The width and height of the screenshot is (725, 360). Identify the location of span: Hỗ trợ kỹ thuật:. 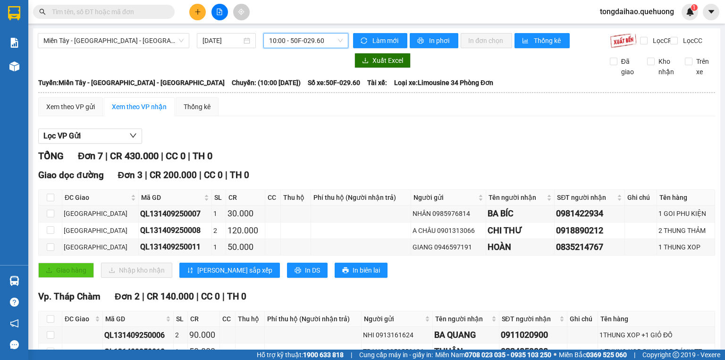
(300, 355).